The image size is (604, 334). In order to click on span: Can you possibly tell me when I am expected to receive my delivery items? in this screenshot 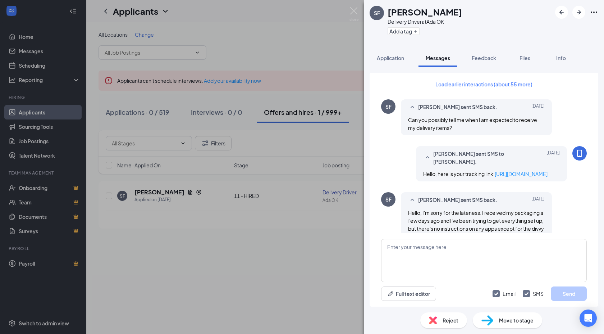, I will do `click(472, 124)`.